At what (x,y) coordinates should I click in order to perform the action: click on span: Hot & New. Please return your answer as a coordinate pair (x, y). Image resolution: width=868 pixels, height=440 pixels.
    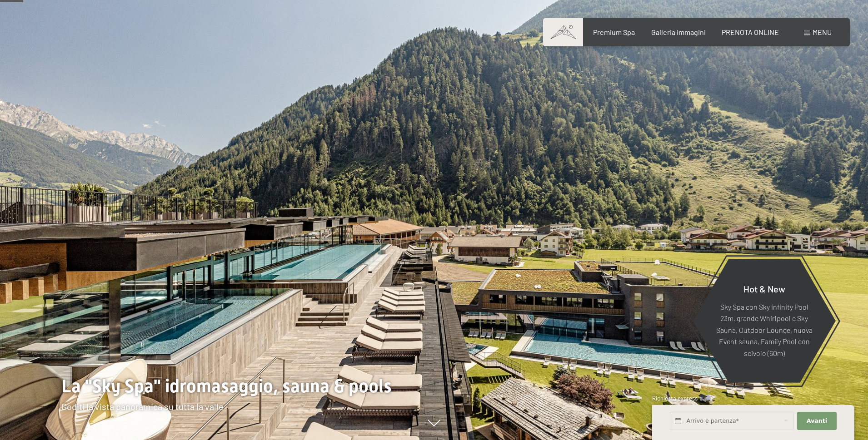
    Looking at the image, I should click on (764, 288).